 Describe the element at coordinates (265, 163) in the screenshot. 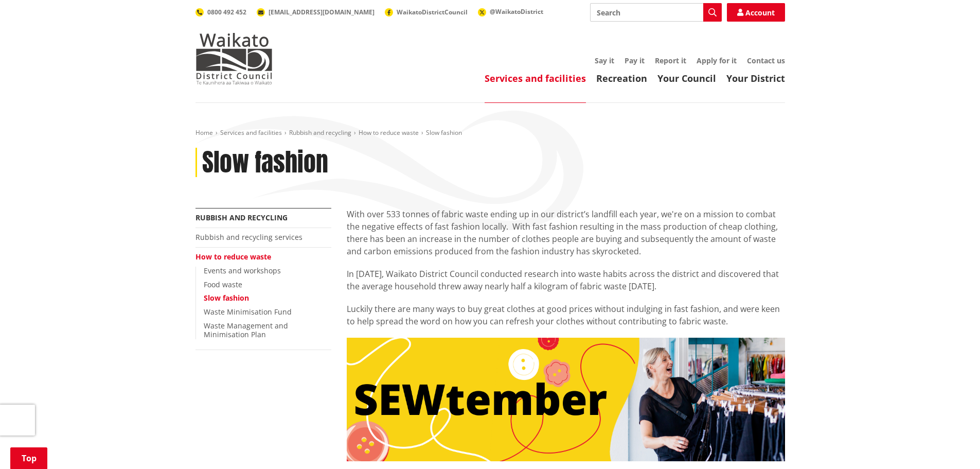

I see `h1: Slow fashion` at that location.